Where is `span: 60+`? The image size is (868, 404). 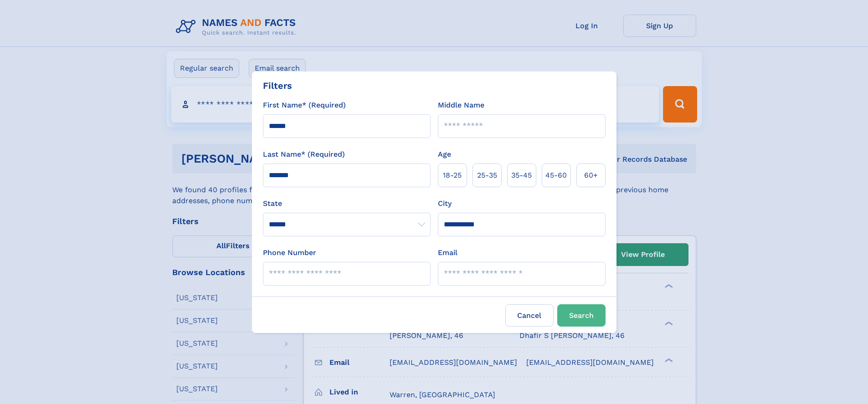 span: 60+ is located at coordinates (591, 175).